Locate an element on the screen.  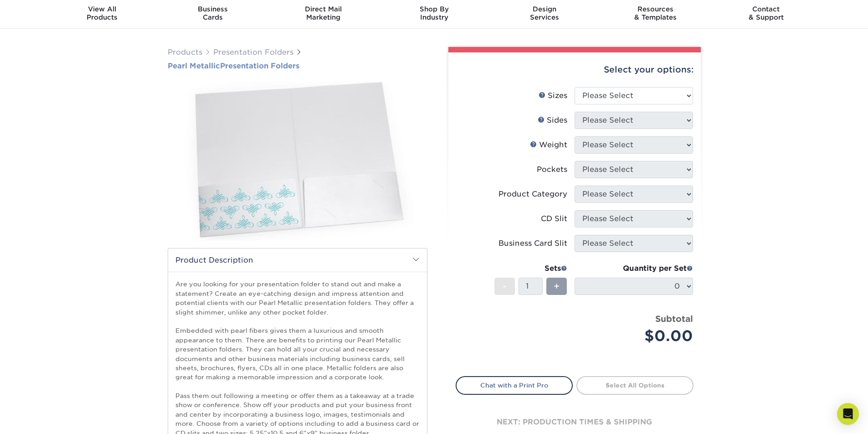
div: Open Intercom Messenger is located at coordinates (848, 414).